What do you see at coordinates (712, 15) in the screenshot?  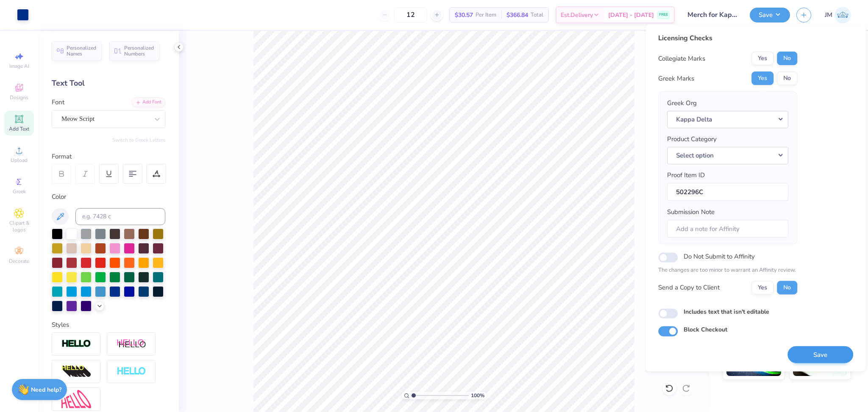 I see `input: Untitled Design` at bounding box center [712, 15].